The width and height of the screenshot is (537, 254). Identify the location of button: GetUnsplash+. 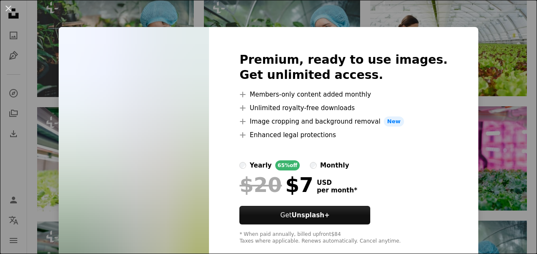
(305, 215).